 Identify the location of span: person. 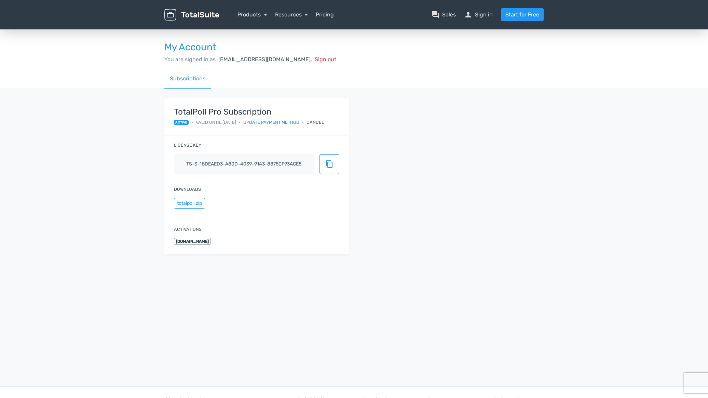
(468, 15).